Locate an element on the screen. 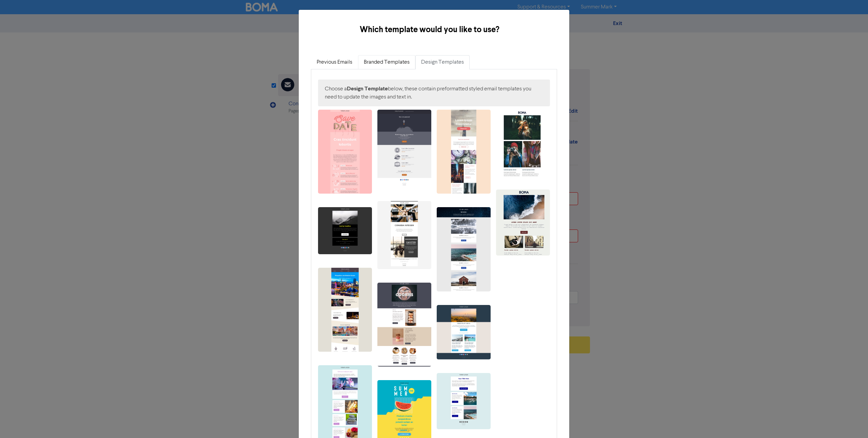 The image size is (868, 438). span: Choose a below, these contain preformatted styled email templates you need to update the images a... is located at coordinates (434, 93).